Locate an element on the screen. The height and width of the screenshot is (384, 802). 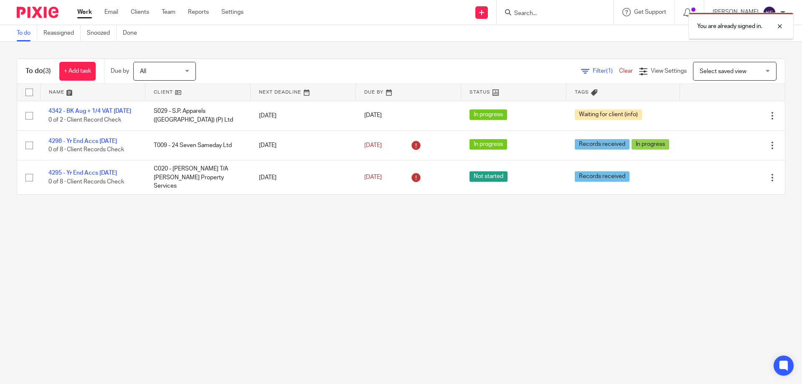
span: (1) is located at coordinates (609, 71).